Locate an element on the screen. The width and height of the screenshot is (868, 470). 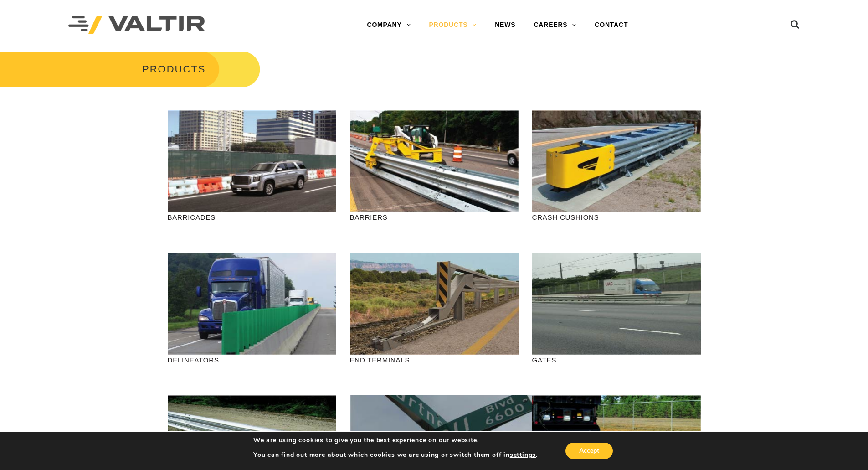
p: BARRICADES is located at coordinates (252, 217).